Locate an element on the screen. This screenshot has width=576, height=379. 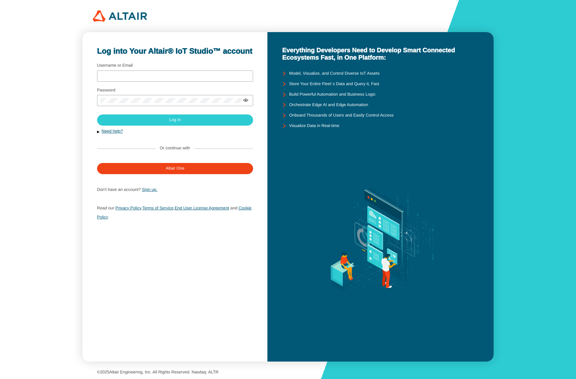
span: Read our is located at coordinates (105, 208).